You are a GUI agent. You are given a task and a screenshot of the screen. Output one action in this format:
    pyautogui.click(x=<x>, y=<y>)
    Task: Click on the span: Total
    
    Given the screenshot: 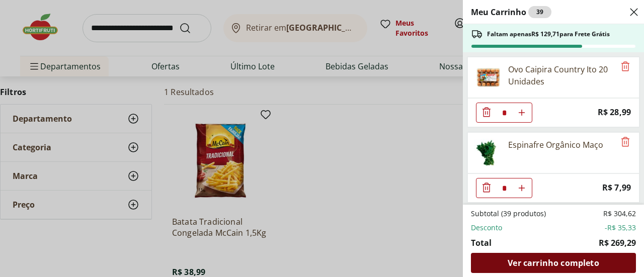 What is the action you would take?
    pyautogui.click(x=481, y=243)
    